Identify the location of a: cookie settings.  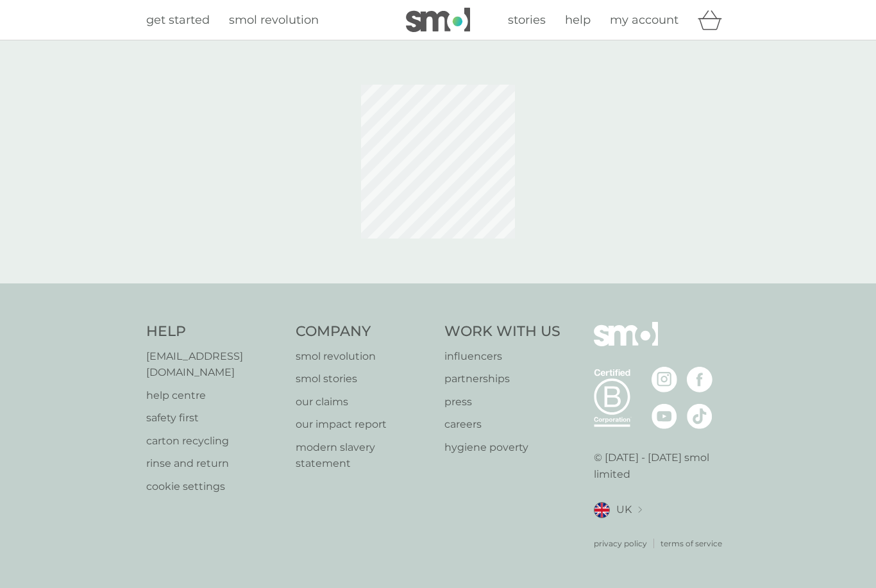
(214, 486).